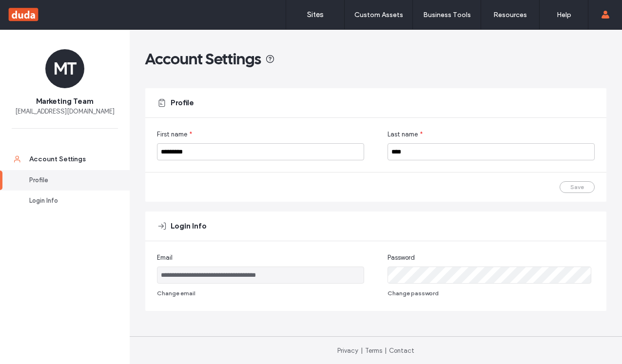 The width and height of the screenshot is (622, 364). What do you see at coordinates (69, 180) in the screenshot?
I see `div: Profile` at bounding box center [69, 180].